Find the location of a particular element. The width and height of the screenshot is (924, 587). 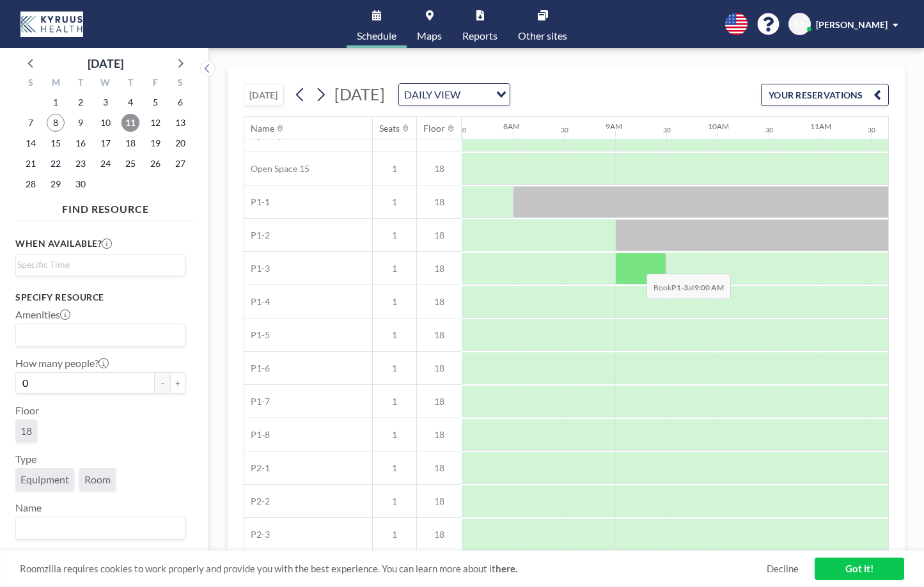

a: here. is located at coordinates (506, 569).